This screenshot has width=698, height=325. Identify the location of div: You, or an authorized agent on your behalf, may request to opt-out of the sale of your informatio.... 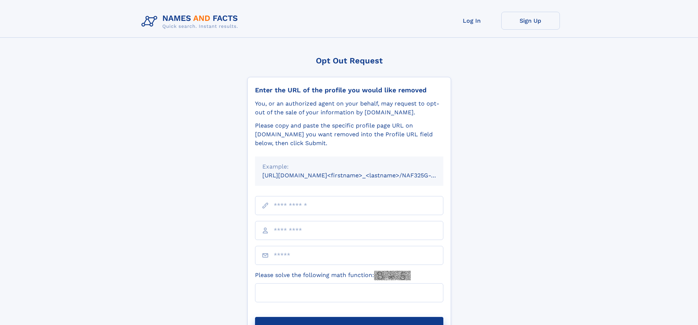
(349, 108).